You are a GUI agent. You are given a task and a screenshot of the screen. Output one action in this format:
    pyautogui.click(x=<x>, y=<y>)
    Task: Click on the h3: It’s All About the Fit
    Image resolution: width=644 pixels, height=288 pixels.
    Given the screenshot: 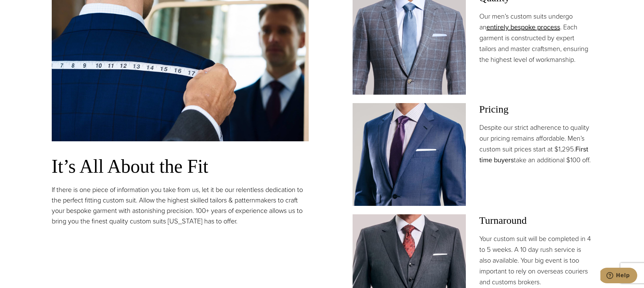 What is the action you would take?
    pyautogui.click(x=180, y=167)
    